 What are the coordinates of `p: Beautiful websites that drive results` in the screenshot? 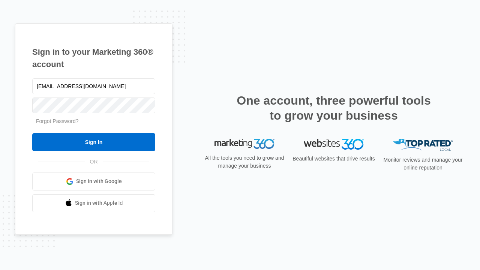 It's located at (334, 159).